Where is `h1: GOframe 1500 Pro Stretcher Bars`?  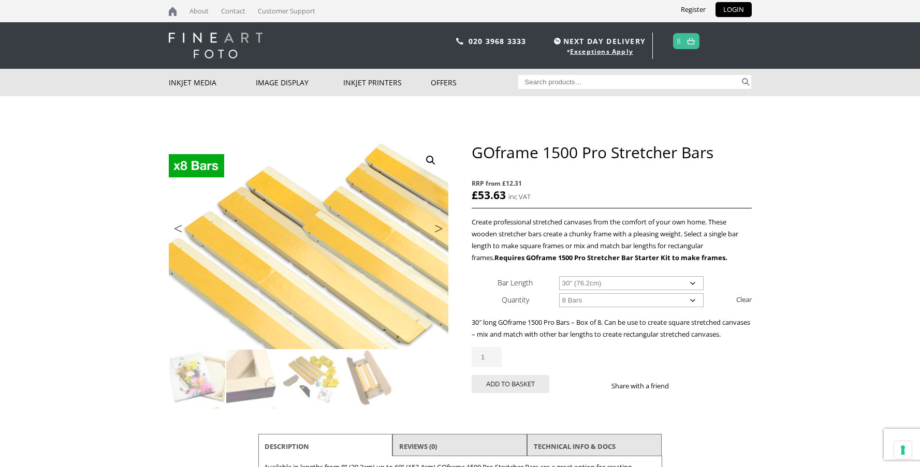
h1: GOframe 1500 Pro Stretcher Bars is located at coordinates (611, 152).